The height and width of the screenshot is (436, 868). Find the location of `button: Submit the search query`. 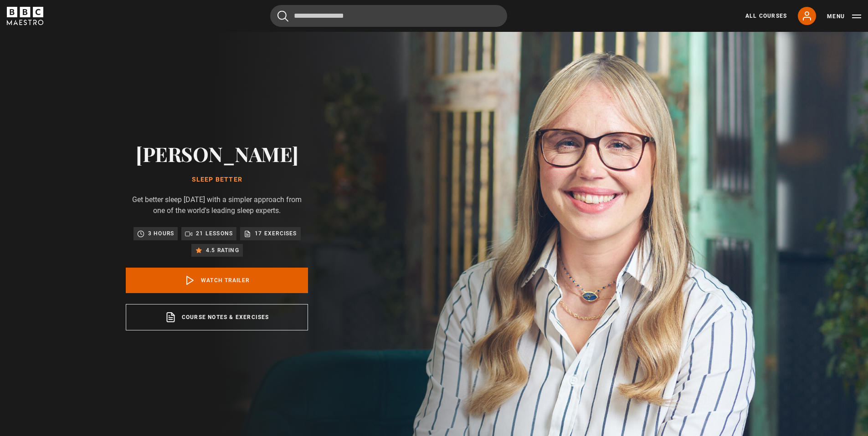

button: Submit the search query is located at coordinates (283, 16).